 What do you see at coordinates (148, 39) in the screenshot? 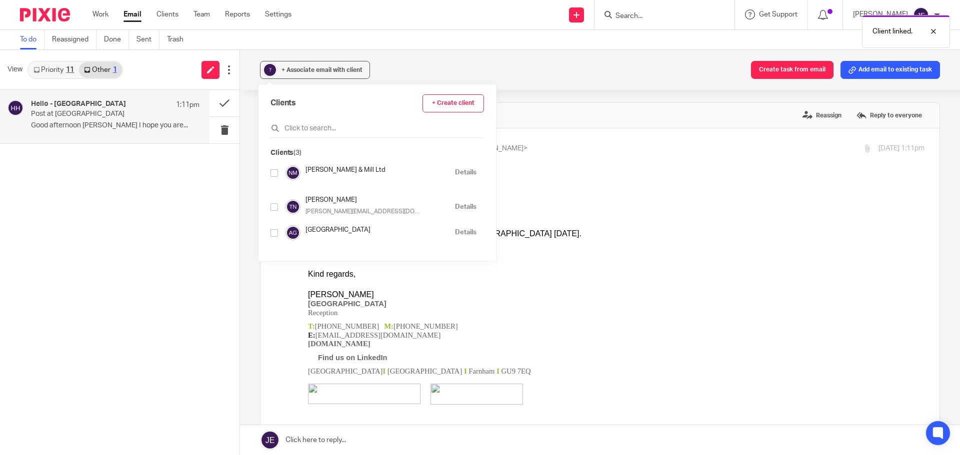
I see `a: Sent` at bounding box center [148, 39].